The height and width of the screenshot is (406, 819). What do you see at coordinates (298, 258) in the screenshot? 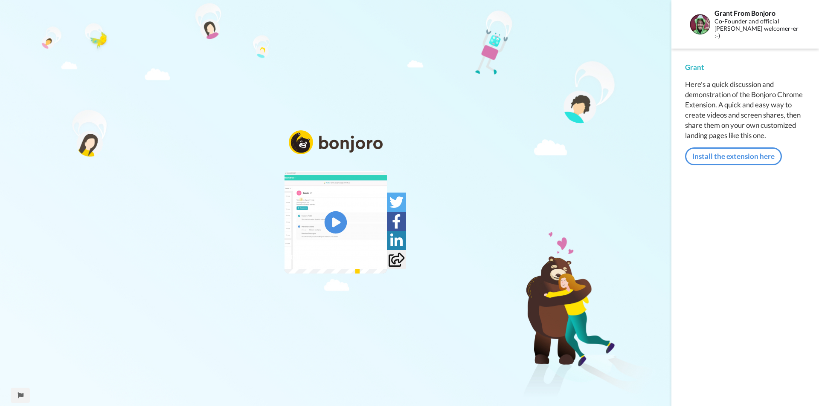
I see `span: 0:00` at bounding box center [298, 258].